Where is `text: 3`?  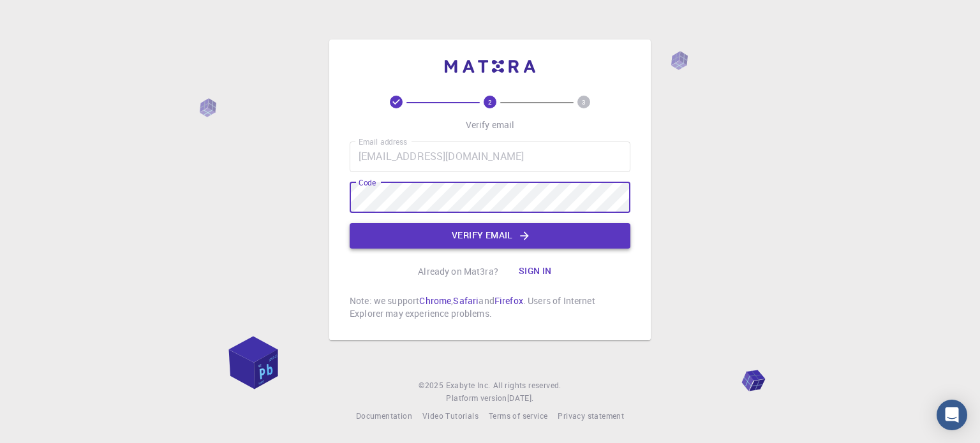 text: 3 is located at coordinates (584, 102).